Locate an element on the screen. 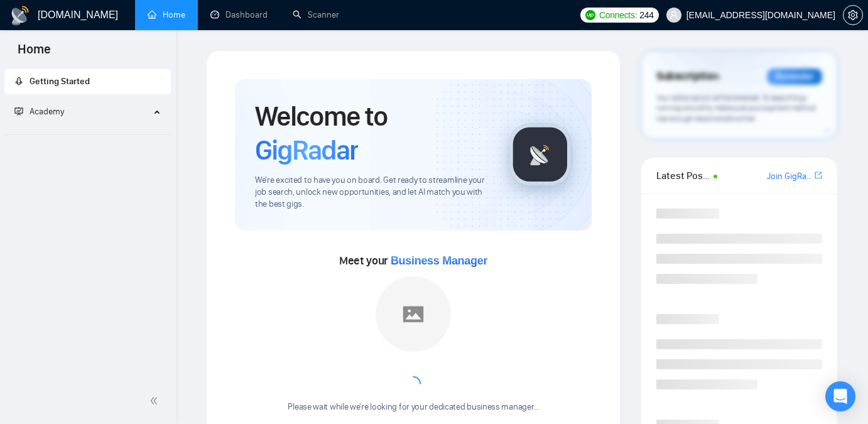 This screenshot has width=868, height=424. span: setting is located at coordinates (853, 15).